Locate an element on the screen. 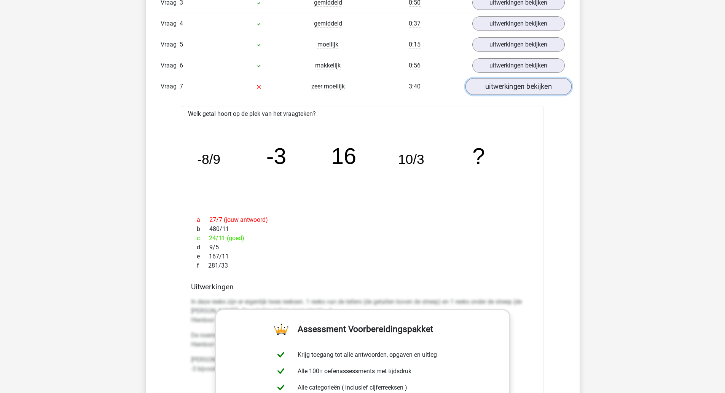 Image resolution: width=725 pixels, height=393 pixels. span: 0:56 is located at coordinates (415, 65).